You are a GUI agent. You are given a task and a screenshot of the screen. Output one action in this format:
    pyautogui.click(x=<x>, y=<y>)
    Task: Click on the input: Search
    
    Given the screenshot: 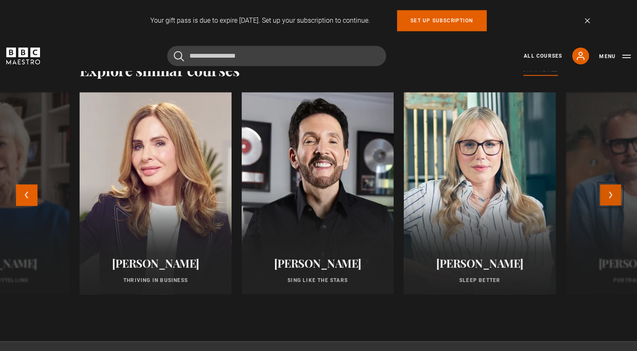 What is the action you would take?
    pyautogui.click(x=277, y=56)
    